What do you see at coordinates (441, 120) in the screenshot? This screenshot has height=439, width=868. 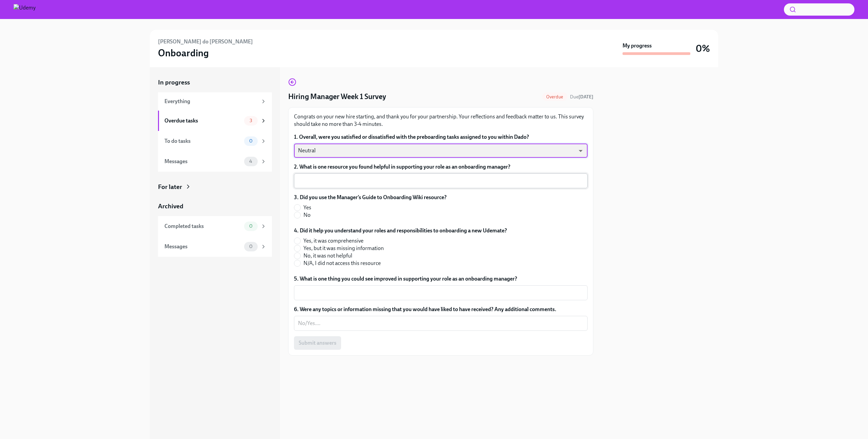 I see `p: Congrats on your new hire starting, and thank you for your partnership. Your reflections and feed...` at bounding box center [441, 120].